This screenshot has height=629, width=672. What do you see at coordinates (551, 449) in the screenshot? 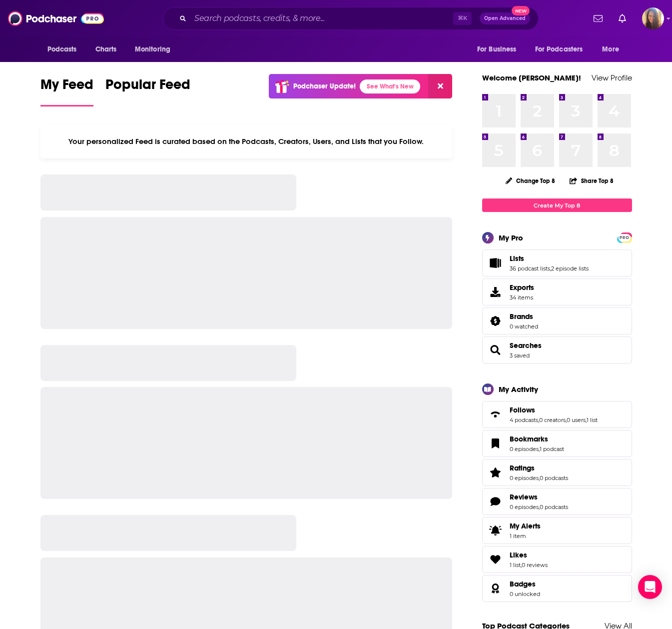
I see `a: 1 podcast` at bounding box center [551, 449].